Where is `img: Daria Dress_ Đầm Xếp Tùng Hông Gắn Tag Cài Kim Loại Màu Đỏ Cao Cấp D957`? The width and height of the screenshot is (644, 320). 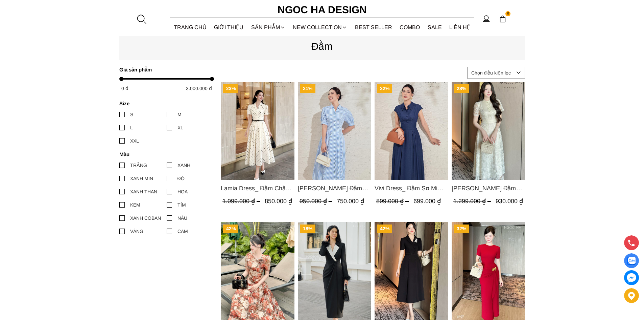
img: Daria Dress_ Đầm Xếp Tùng Hông Gắn Tag Cài Kim Loại Màu Đỏ Cao Cấp D957 is located at coordinates (488, 271).